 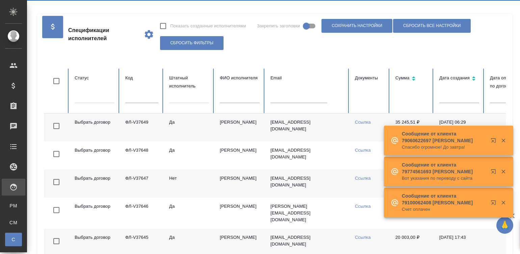 What do you see at coordinates (279, 26) in the screenshot?
I see `span: Закрепить заголовки` at bounding box center [279, 26].